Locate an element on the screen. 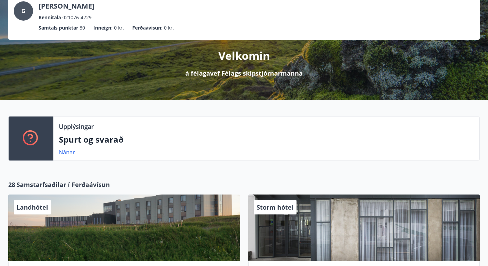 Image resolution: width=488 pixels, height=266 pixels. p: Velkomin is located at coordinates (244, 56).